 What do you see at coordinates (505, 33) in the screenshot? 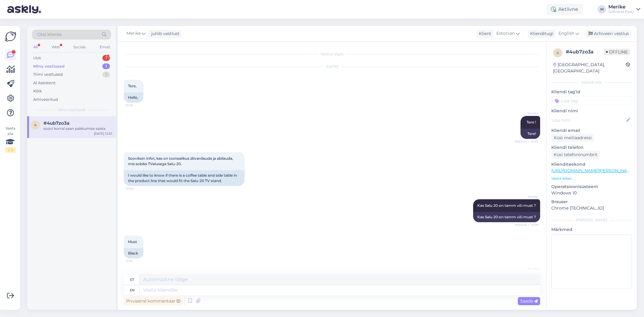
I see `span: Estonian` at bounding box center [505, 33].